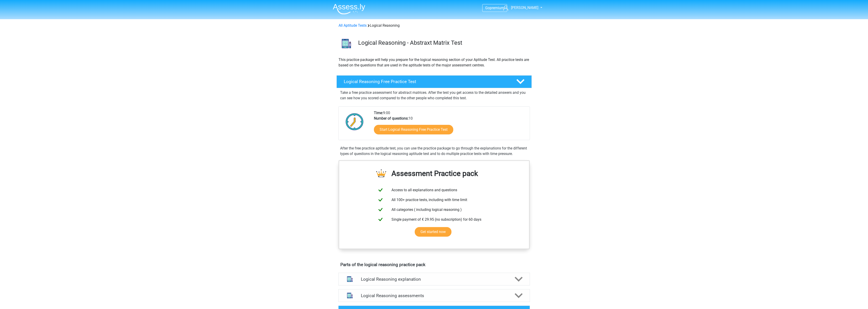 The height and width of the screenshot is (309, 868). I want to click on a: All Aptitude Tests, so click(352, 26).